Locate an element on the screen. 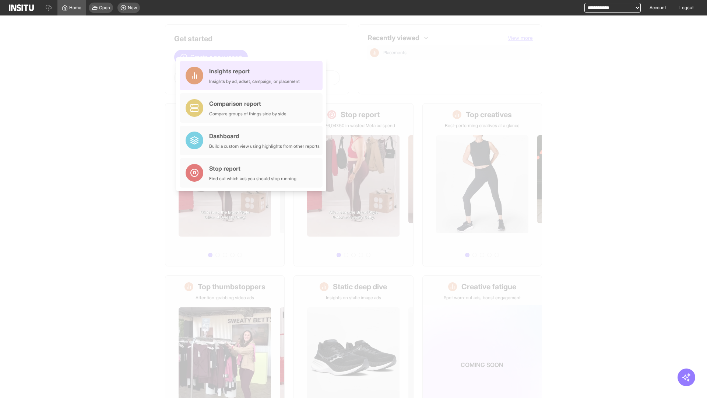  div: Comparison report is located at coordinates (248, 103).